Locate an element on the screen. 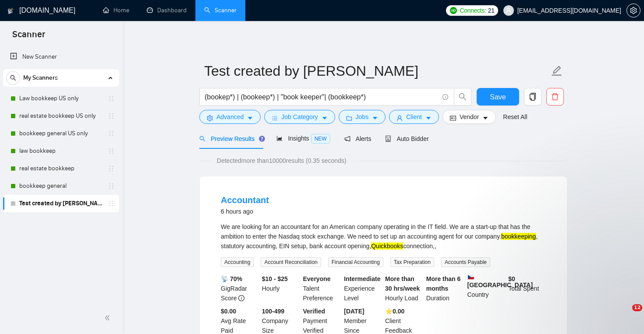  button: settingAdvancedcaret-down is located at coordinates (230, 117).